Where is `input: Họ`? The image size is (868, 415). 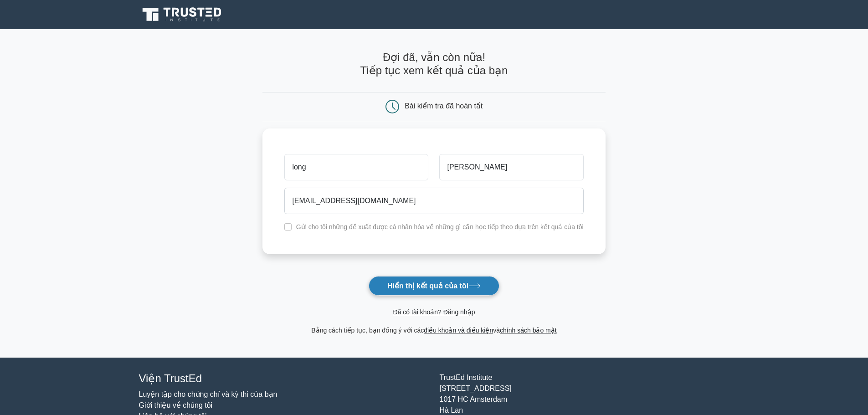
input: Họ is located at coordinates (511, 167).